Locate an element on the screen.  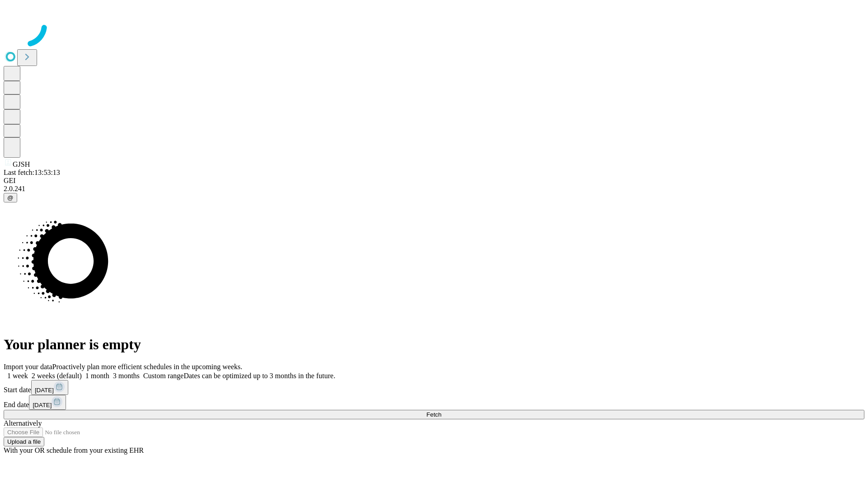
span: 1 month is located at coordinates (98, 375).